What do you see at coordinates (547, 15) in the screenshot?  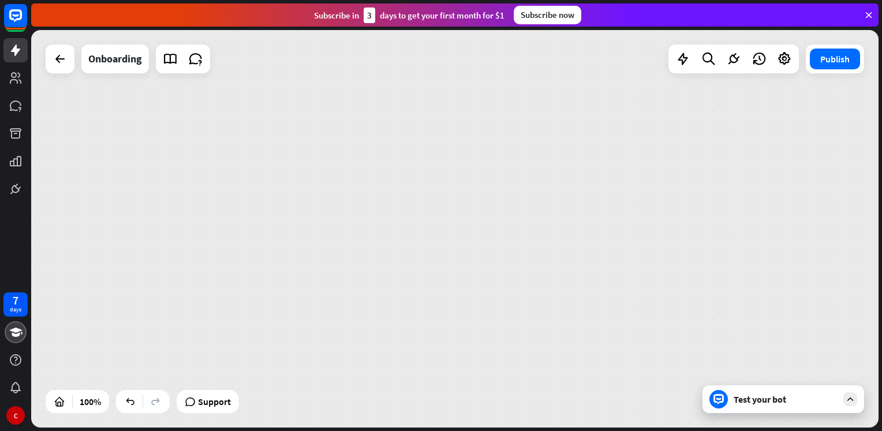 I see `div: Subscribe now` at bounding box center [547, 15].